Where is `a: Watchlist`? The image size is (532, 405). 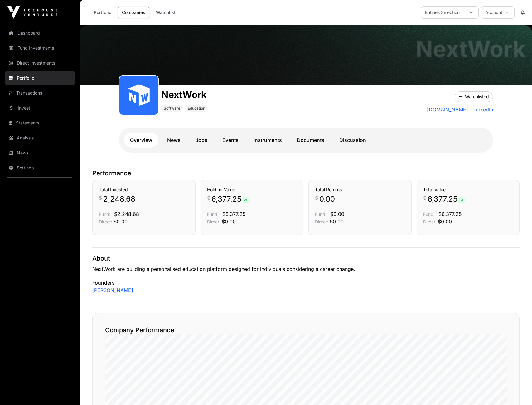
a: Watchlist is located at coordinates (166, 13).